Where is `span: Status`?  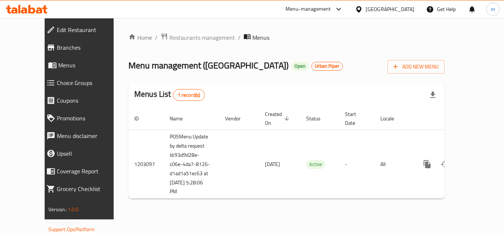
span: Status is located at coordinates (318, 119).